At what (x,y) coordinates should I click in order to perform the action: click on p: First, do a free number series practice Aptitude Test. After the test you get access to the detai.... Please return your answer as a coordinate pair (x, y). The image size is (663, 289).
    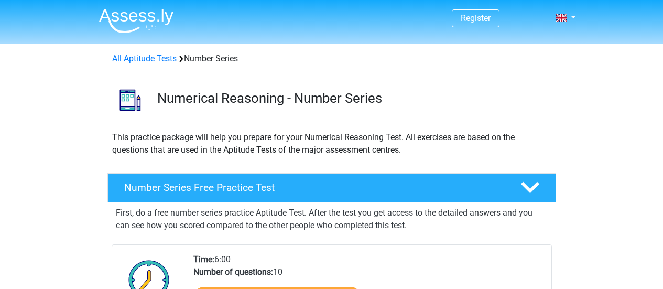
    Looking at the image, I should click on (332, 219).